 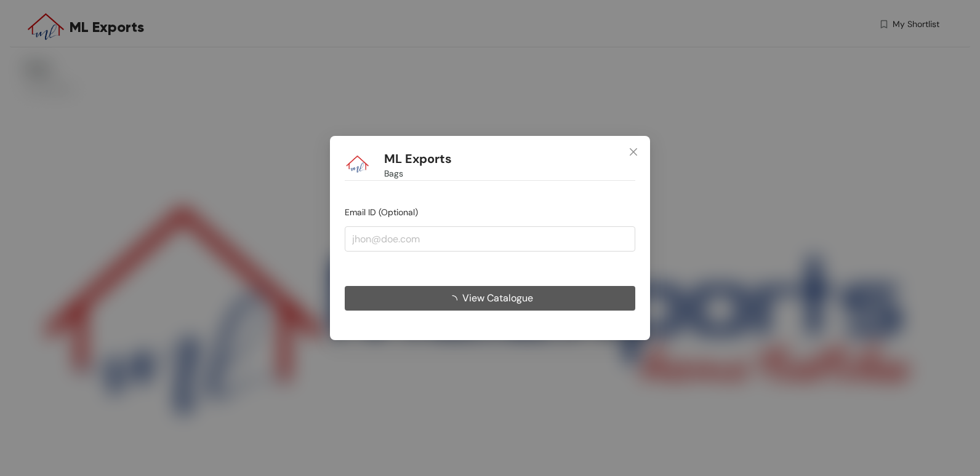 I want to click on img: Buyer Portal, so click(x=357, y=163).